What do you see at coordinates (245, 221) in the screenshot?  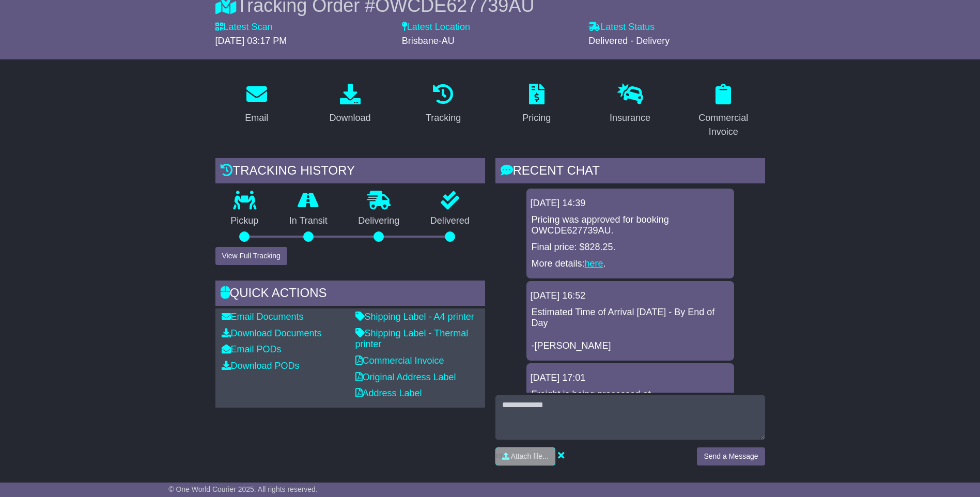 I see `p: Pickup` at bounding box center [245, 221].